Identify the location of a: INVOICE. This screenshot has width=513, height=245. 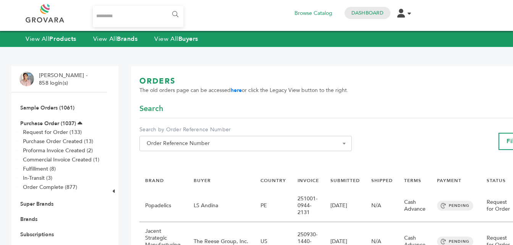
(308, 181).